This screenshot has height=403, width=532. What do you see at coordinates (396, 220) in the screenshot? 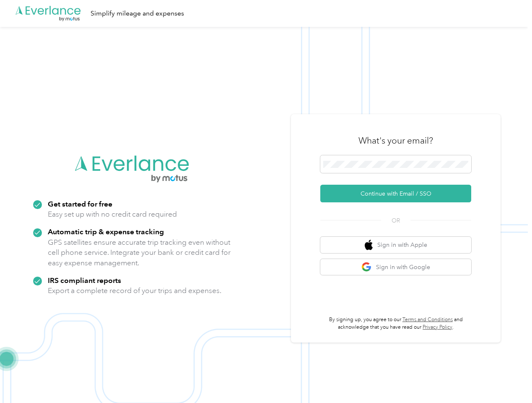
I see `span: OR` at bounding box center [396, 220].